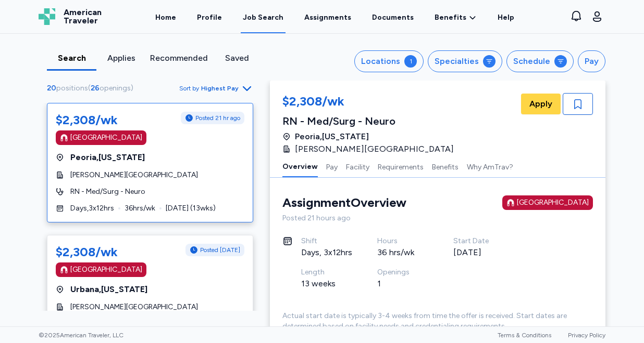  Describe the element at coordinates (326, 241) in the screenshot. I see `div: Shift` at that location.